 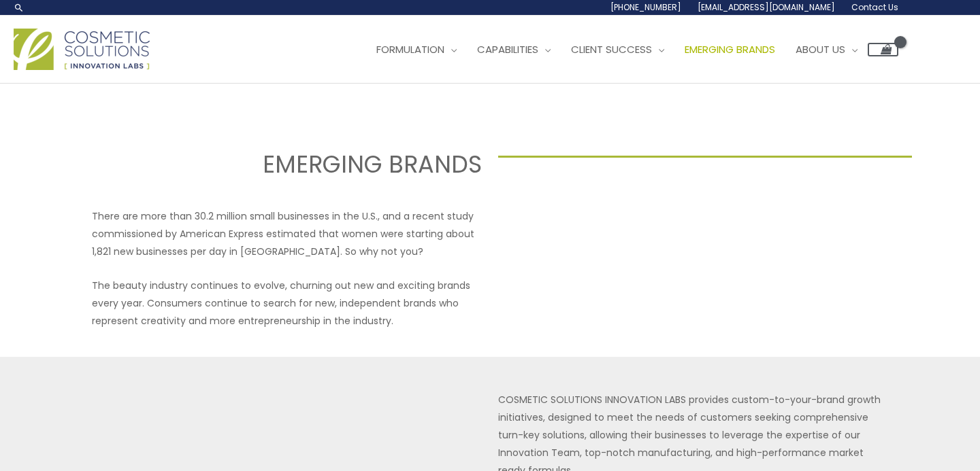 I want to click on img: Cosmetic Solutions Logo, so click(x=82, y=49).